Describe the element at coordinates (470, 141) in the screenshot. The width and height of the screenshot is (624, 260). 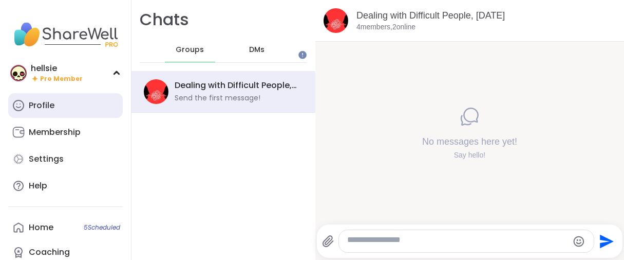
I see `h4: No messages here yet!` at that location.